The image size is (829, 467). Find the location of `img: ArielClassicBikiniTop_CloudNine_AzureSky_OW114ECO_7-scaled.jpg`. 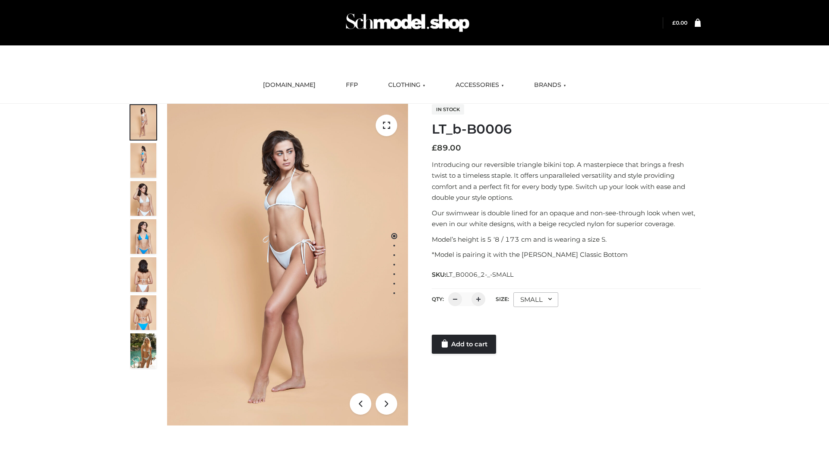

img: ArielClassicBikiniTop_CloudNine_AzureSky_OW114ECO_7-scaled.jpg is located at coordinates (143, 274).